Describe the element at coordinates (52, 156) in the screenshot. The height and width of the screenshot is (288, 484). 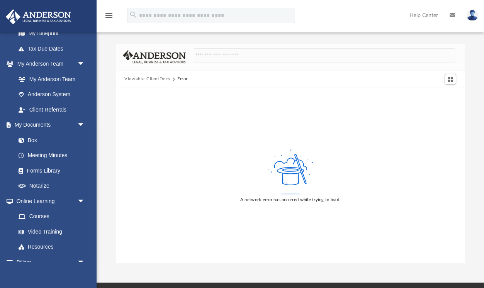
I see `a: Meeting Minutes` at that location.